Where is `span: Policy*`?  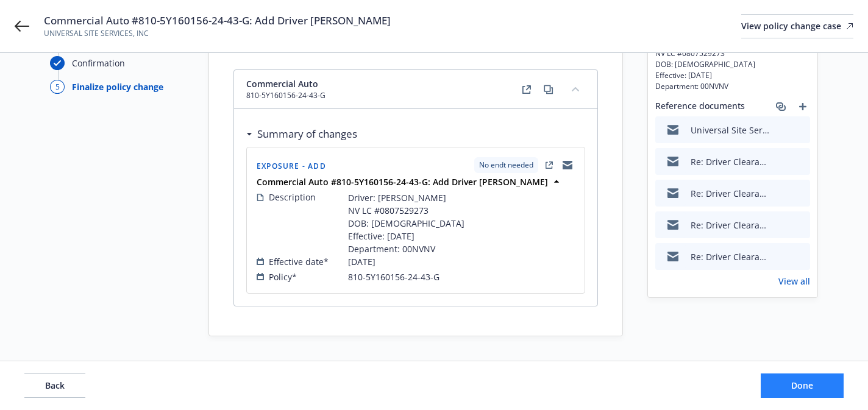
span: Policy* is located at coordinates (283, 276).